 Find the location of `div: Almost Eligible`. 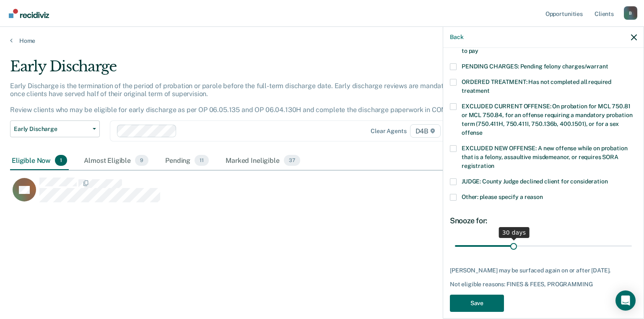

div: Almost Eligible is located at coordinates (116, 161).